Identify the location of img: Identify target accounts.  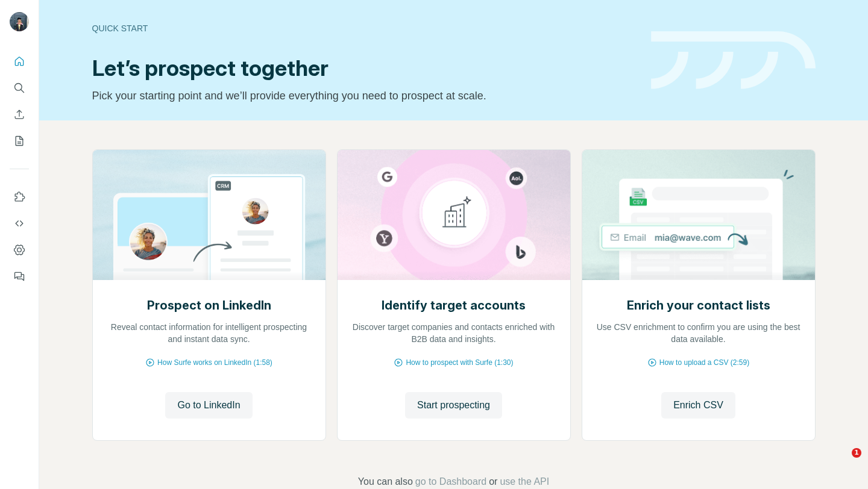
(454, 215).